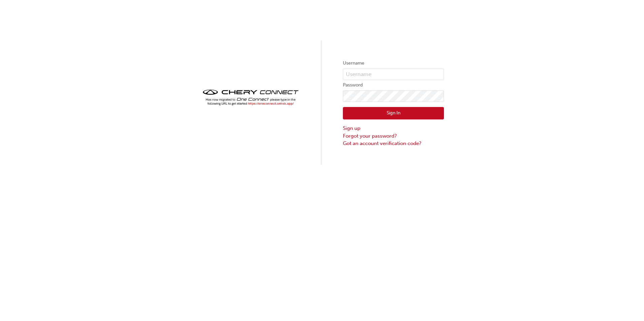 Image resolution: width=644 pixels, height=321 pixels. What do you see at coordinates (393, 113) in the screenshot?
I see `button: Sign In` at bounding box center [393, 113].